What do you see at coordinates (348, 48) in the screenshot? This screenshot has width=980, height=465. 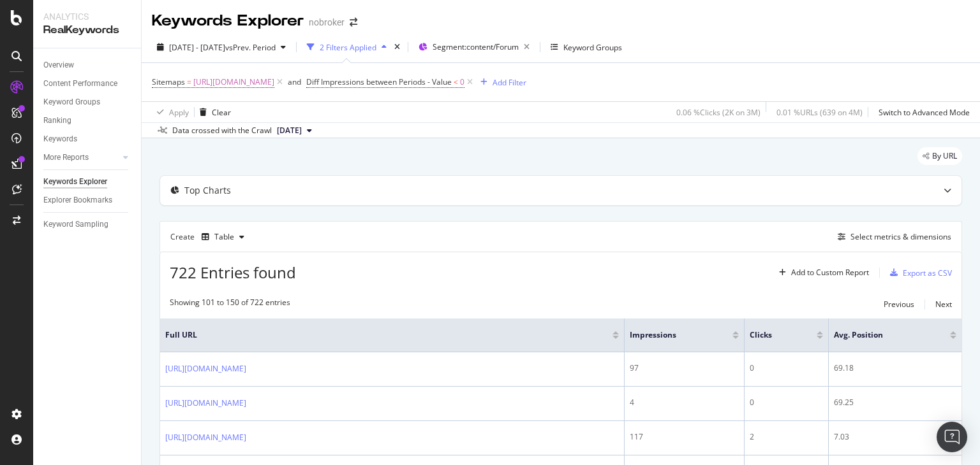 I see `div: 2 Filters Applied` at bounding box center [348, 48].